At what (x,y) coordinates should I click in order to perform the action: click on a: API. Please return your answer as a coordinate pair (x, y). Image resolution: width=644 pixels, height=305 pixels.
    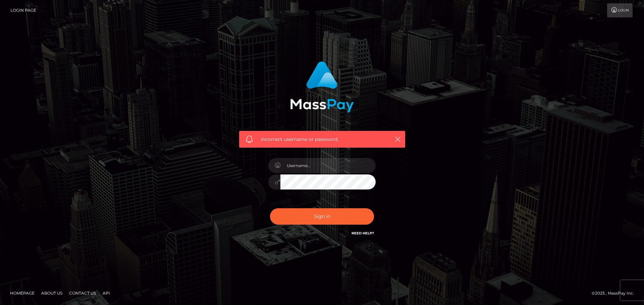
    Looking at the image, I should click on (106, 293).